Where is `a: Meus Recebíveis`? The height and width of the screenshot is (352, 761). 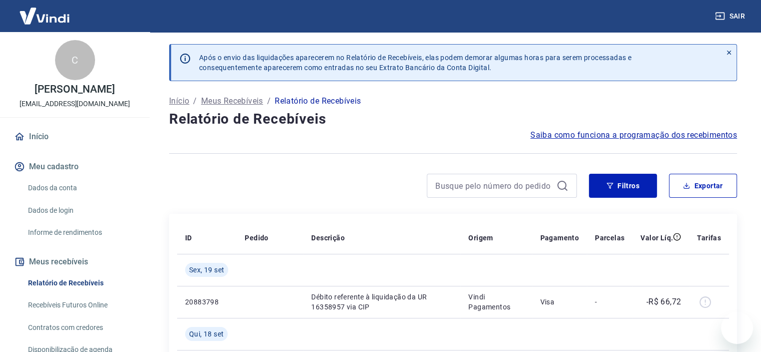
a: Meus Recebíveis is located at coordinates (232, 101).